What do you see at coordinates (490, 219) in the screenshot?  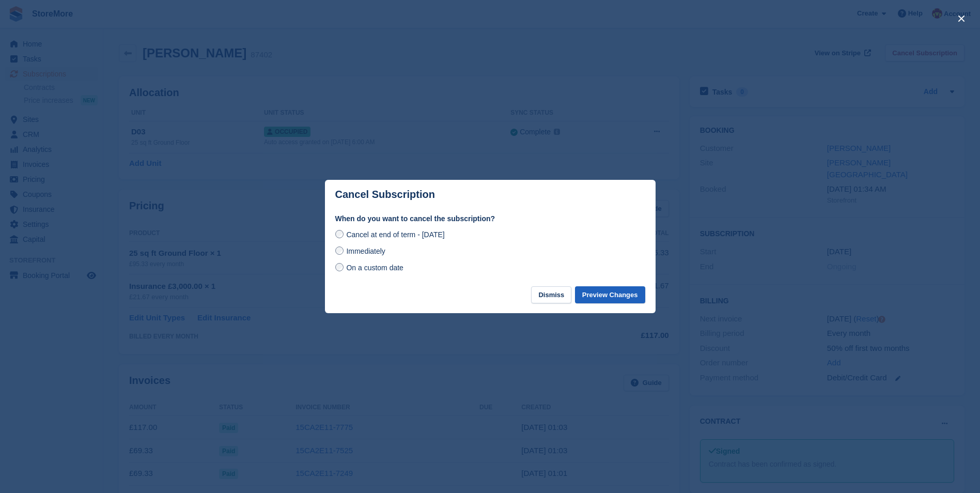 I see `label: When do you want to cancel the subscription?` at bounding box center [490, 219].